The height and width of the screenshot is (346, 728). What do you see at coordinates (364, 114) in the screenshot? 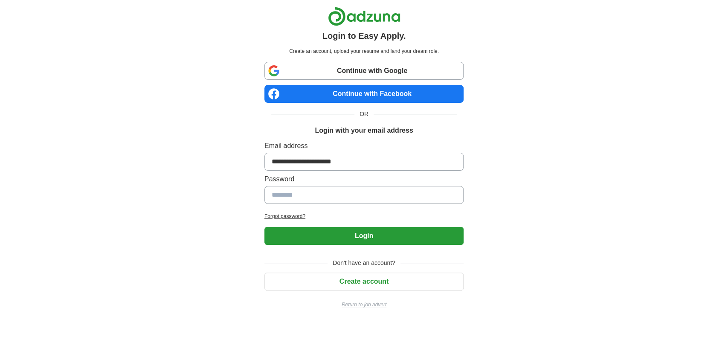
I see `span: OR` at bounding box center [364, 114].